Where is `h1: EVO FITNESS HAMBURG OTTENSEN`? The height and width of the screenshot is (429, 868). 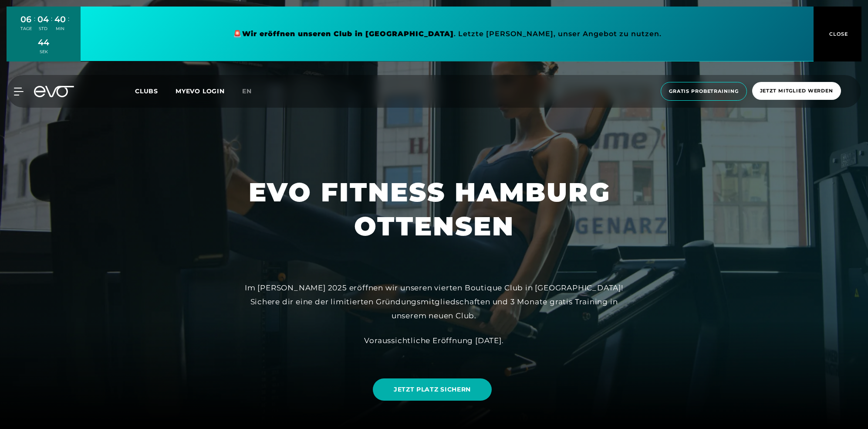 h1: EVO FITNESS HAMBURG OTTENSEN is located at coordinates (434, 209).